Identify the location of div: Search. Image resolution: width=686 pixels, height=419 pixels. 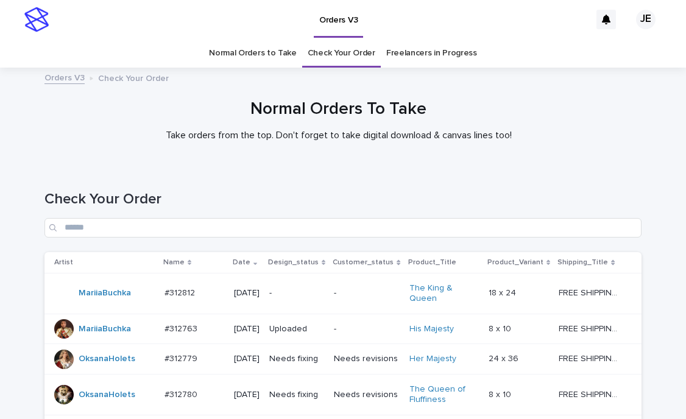
(343, 228).